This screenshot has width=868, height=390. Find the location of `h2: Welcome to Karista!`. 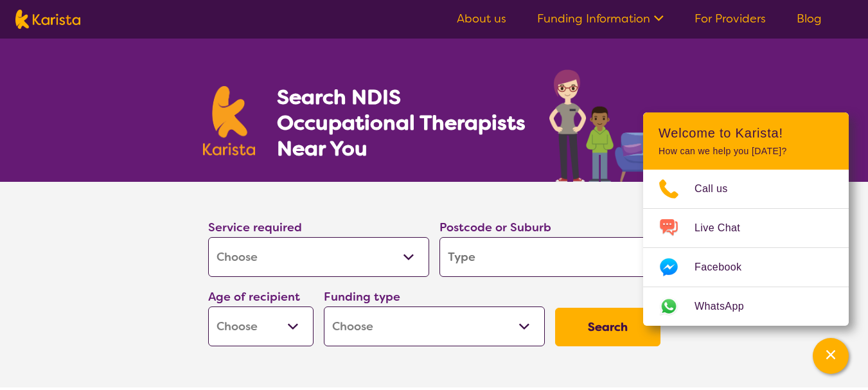

h2: Welcome to Karista! is located at coordinates (746, 133).